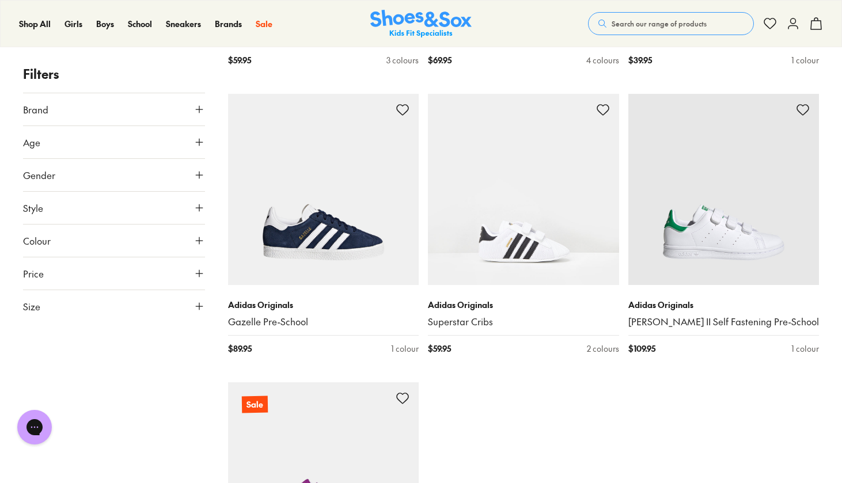  What do you see at coordinates (402, 60) in the screenshot?
I see `div: 3 colours` at bounding box center [402, 60].